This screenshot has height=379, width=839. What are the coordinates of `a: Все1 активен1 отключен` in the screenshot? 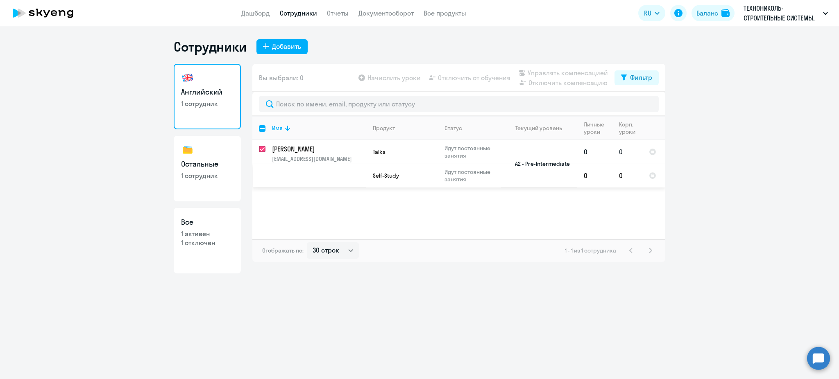 It's located at (207, 241).